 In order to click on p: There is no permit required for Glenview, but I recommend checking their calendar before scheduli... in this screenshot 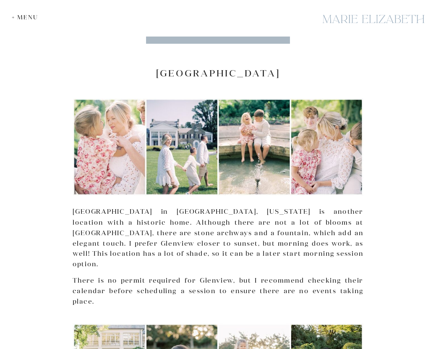, I will do `click(218, 291)`.